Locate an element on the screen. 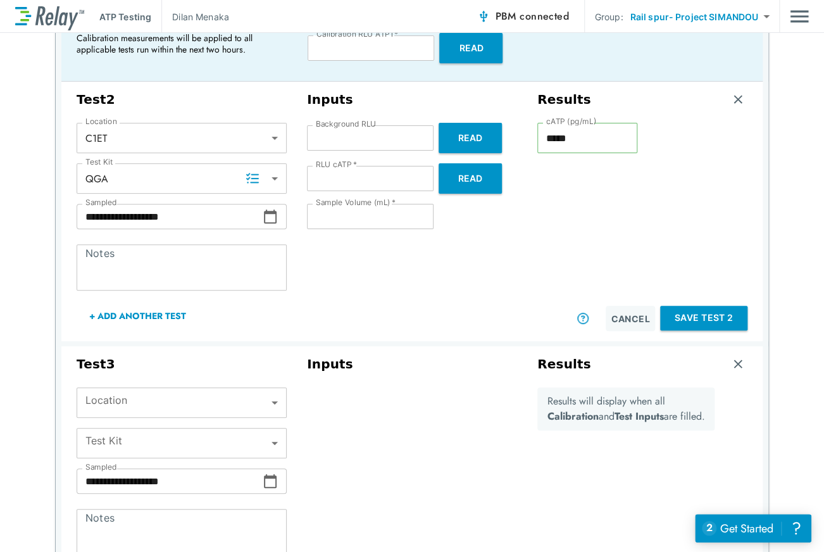  button: + Add Another Test is located at coordinates (137, 316).